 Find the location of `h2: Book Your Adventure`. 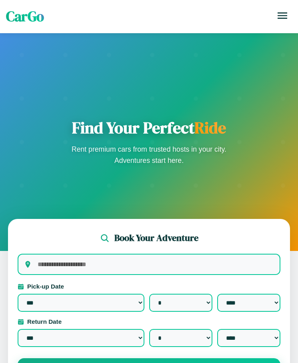

h2: Book Your Adventure is located at coordinates (156, 237).